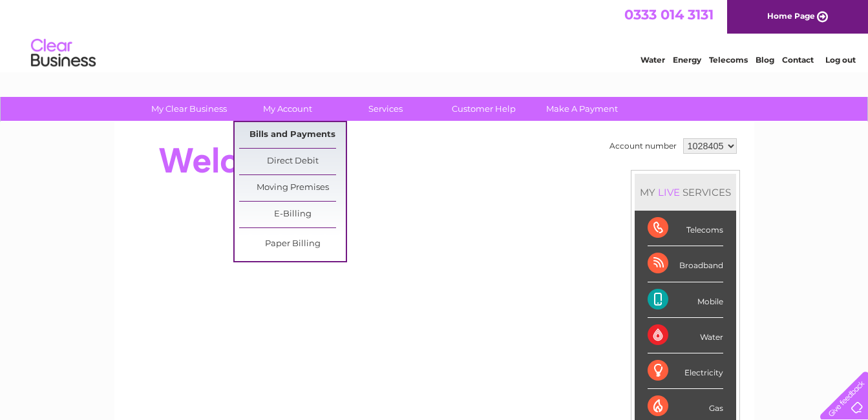  I want to click on div: Broadband, so click(685, 264).